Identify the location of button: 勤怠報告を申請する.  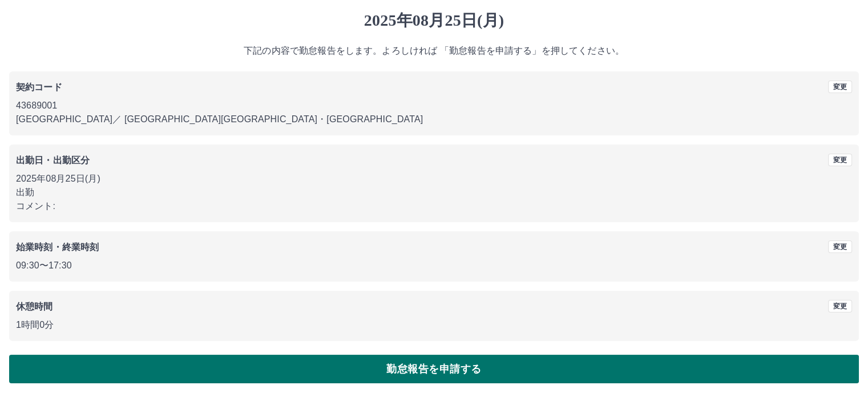
(434, 369).